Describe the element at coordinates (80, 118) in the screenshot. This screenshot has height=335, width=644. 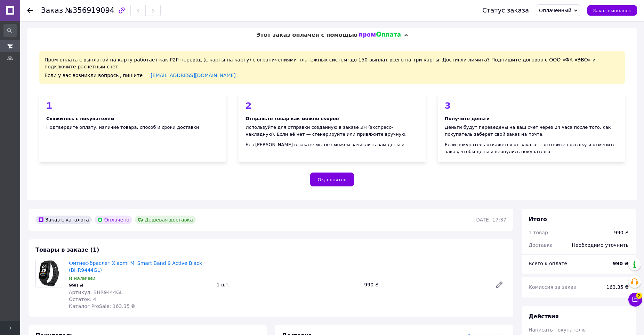
I see `b: Свяжитесь с покупателем` at that location.